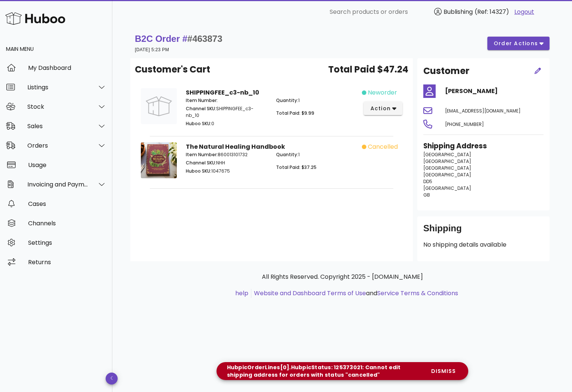  I want to click on div: Orders, so click(58, 145).